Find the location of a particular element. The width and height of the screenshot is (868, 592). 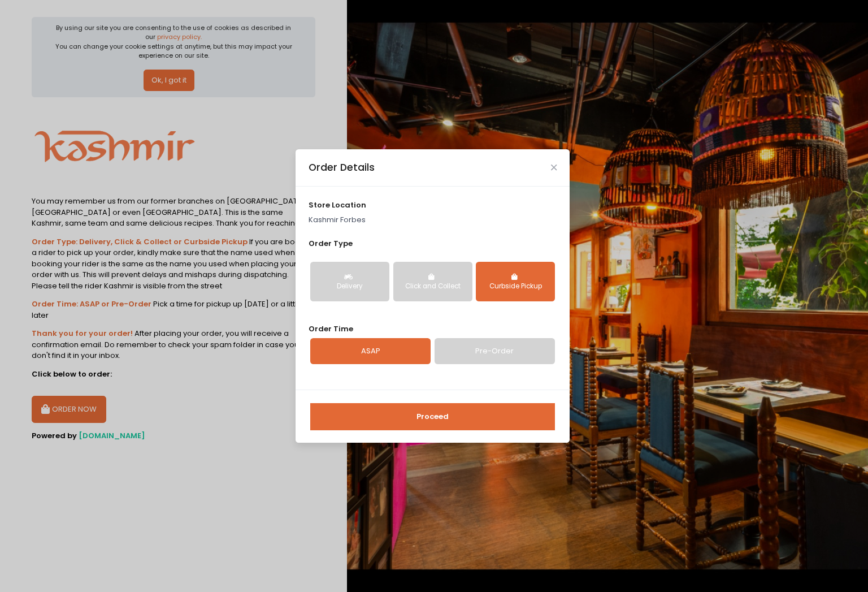

p: Kashmir Forbes is located at coordinates (433, 220).